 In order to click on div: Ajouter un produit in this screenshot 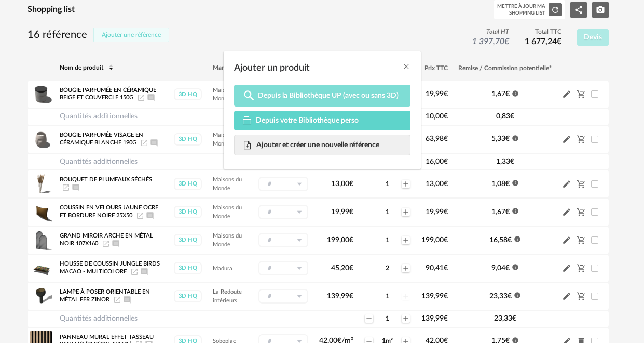, I will do `click(322, 110)`.